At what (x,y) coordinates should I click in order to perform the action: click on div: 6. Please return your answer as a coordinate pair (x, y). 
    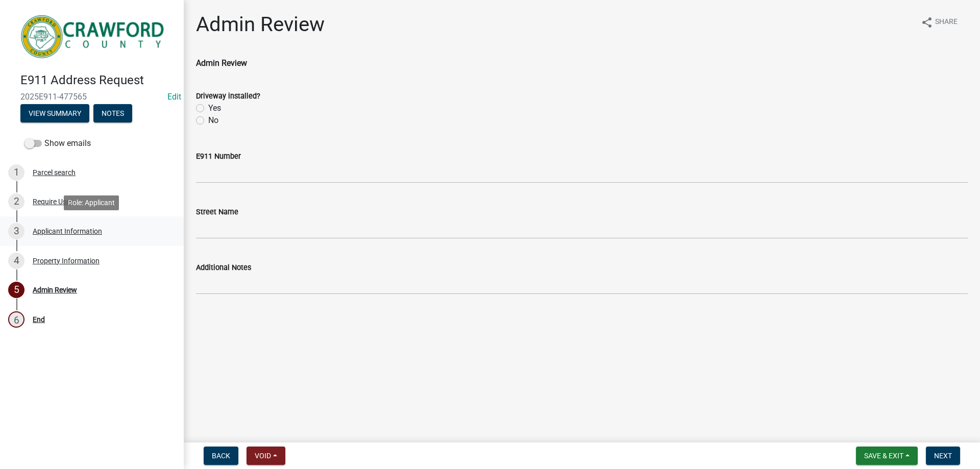
    Looking at the image, I should click on (16, 320).